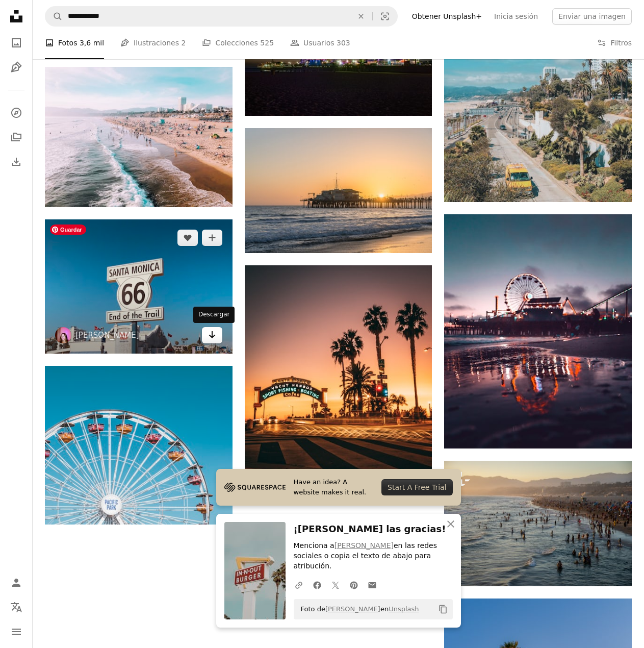 The image size is (644, 648). Describe the element at coordinates (221, 16) in the screenshot. I see `form: Encuentra imágenes en todo el sitio` at that location.